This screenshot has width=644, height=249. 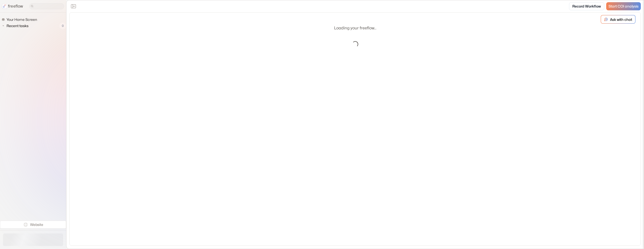 What do you see at coordinates (73, 6) in the screenshot?
I see `button: Close the sidebar` at bounding box center [73, 6].